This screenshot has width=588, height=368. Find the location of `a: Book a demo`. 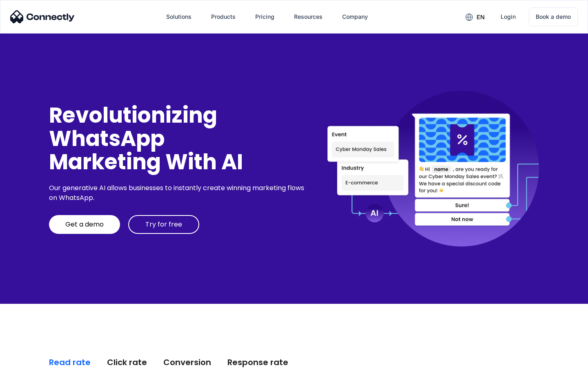

a: Book a demo is located at coordinates (554, 16).